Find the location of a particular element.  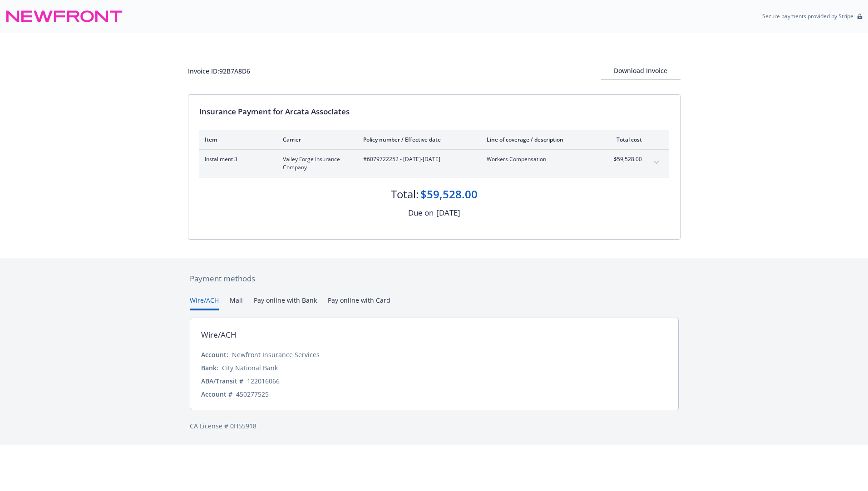

div: Payment methods is located at coordinates (434, 279).